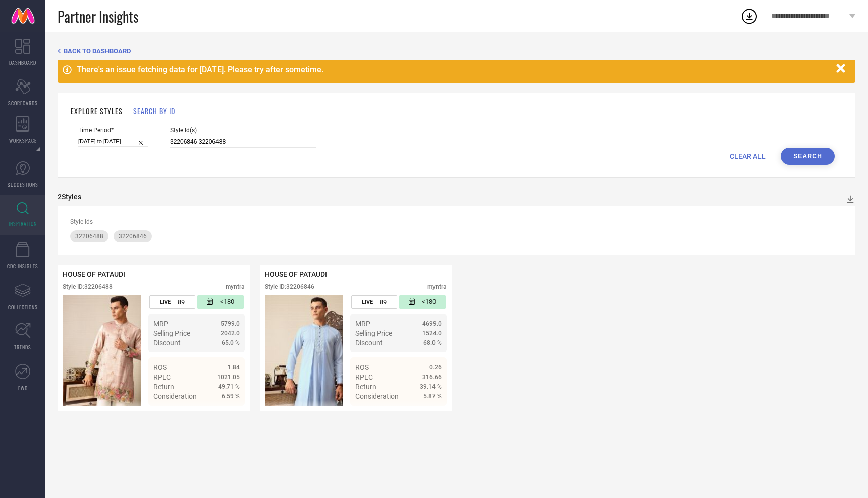  What do you see at coordinates (97, 50) in the screenshot?
I see `span: BACK TO DASHBOARD` at bounding box center [97, 50].